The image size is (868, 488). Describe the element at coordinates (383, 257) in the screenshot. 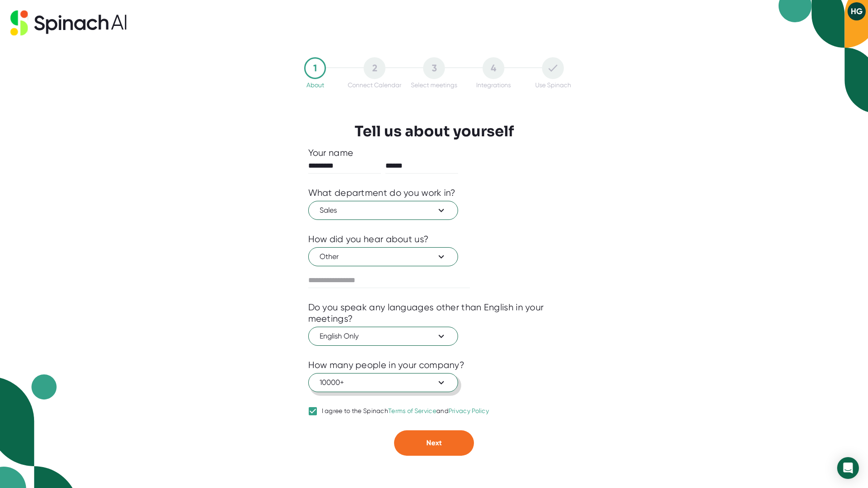

I see `button: Other` at that location.